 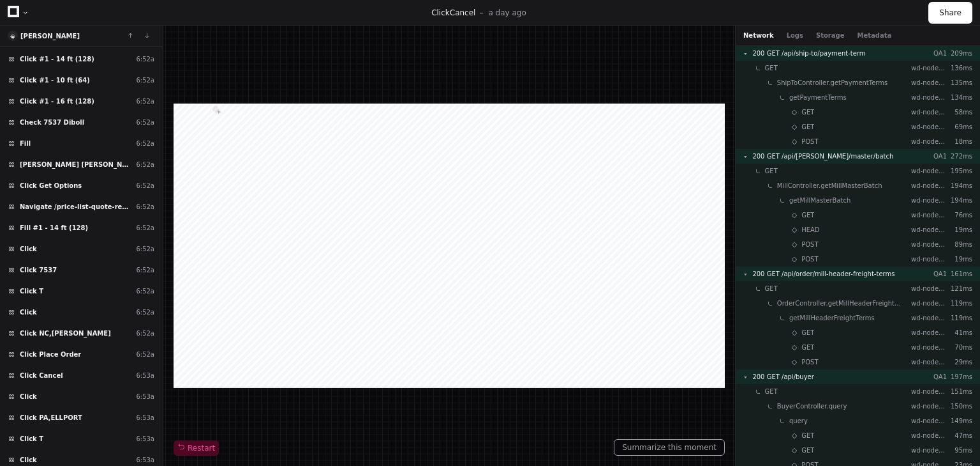 I want to click on span: Click 7537, so click(x=38, y=270).